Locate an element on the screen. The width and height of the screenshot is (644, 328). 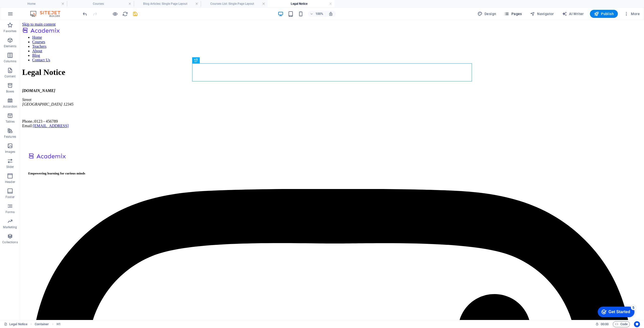
span: Publish is located at coordinates (604, 14).